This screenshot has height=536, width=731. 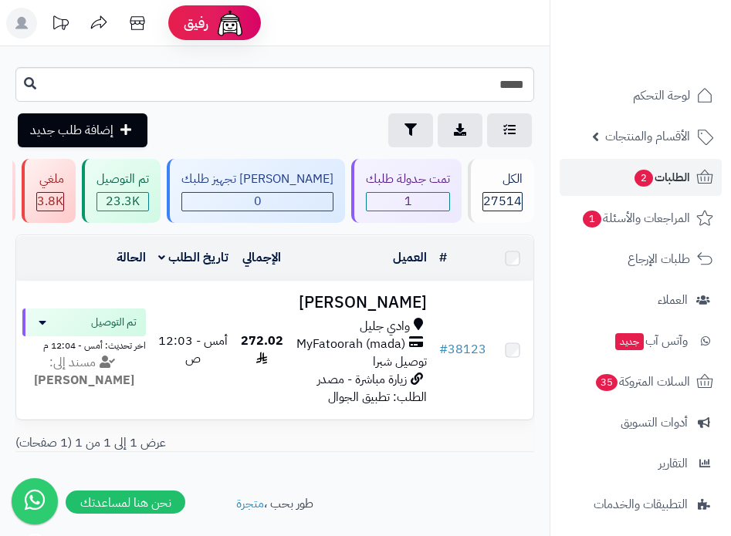 I want to click on span: التطبيقات والخدمات, so click(x=641, y=505).